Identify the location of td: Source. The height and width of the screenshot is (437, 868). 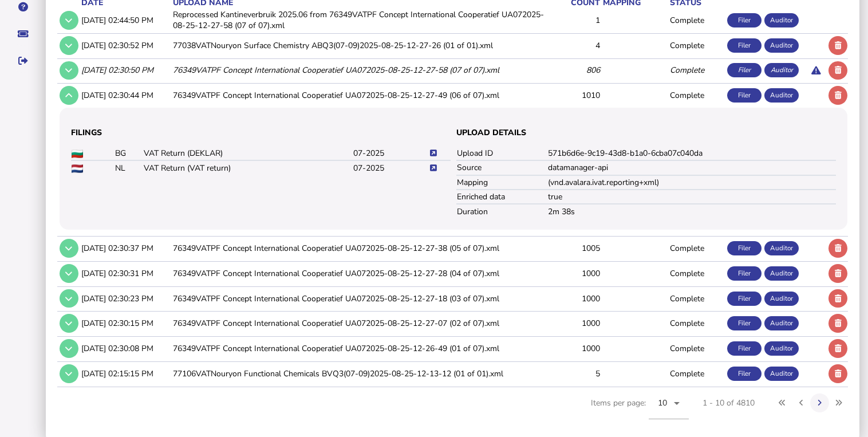
(502, 167).